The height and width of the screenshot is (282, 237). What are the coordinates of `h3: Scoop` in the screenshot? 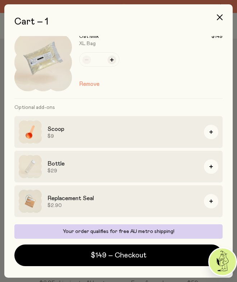 It's located at (123, 129).